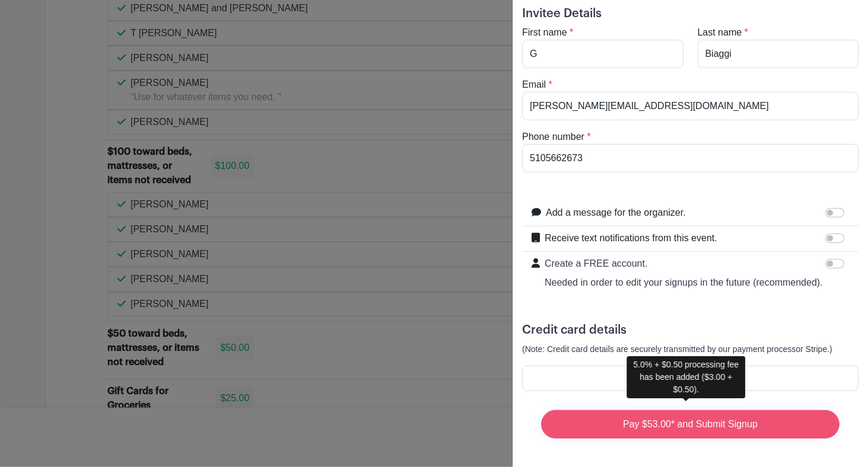 The width and height of the screenshot is (868, 467). I want to click on input: Pay $53.00* and Submit Signup, so click(690, 424).